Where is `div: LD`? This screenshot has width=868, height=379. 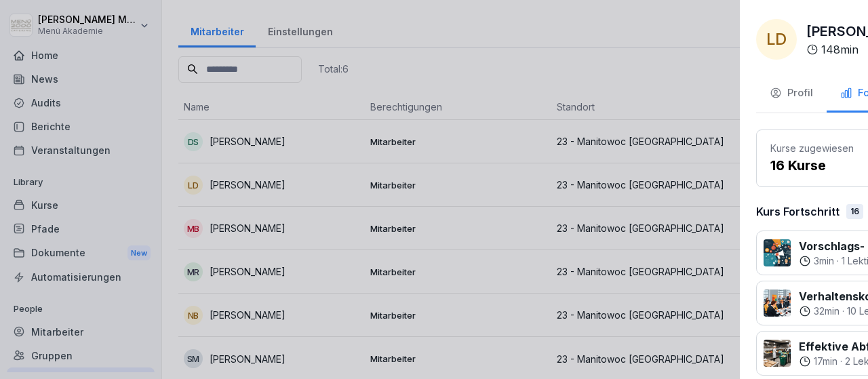
div: LD is located at coordinates (776, 39).